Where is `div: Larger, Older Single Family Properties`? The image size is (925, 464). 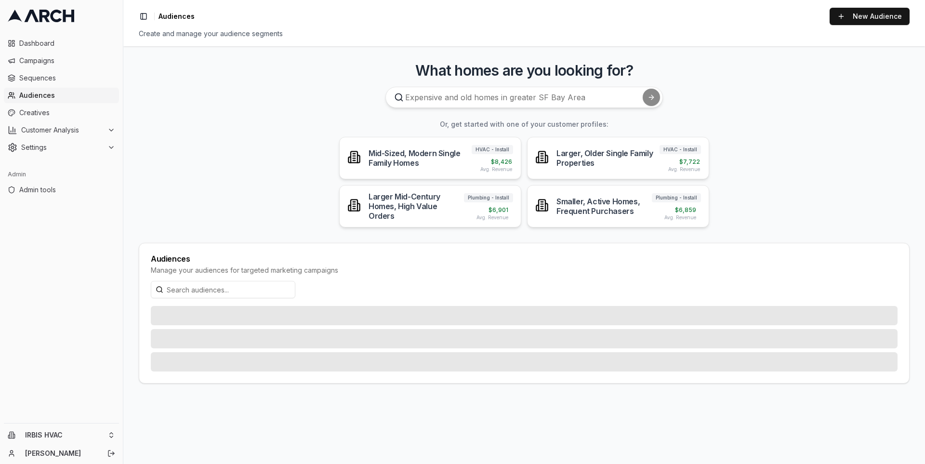
div: Larger, Older Single Family Properties is located at coordinates (608, 158).